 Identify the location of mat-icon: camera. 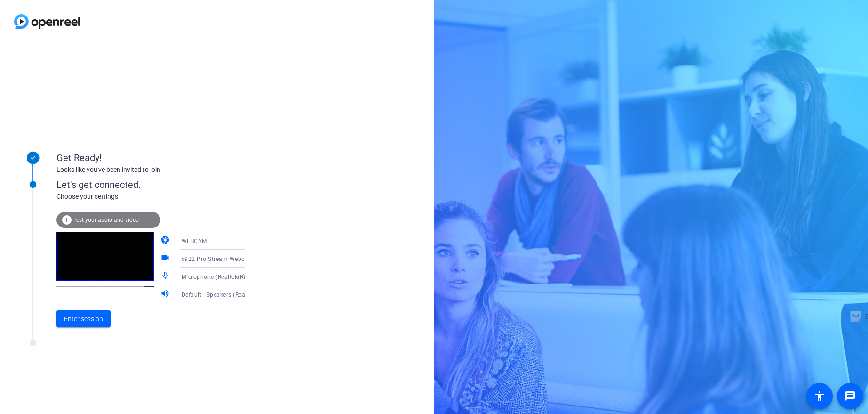
(166, 241).